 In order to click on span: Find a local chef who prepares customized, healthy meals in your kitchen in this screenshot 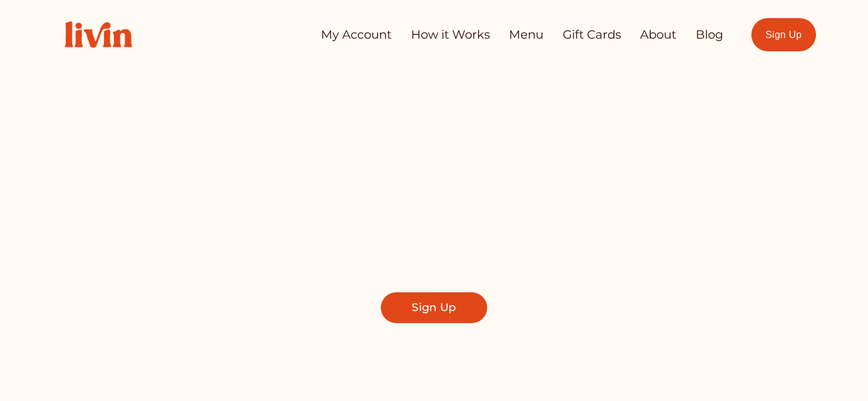, I will do `click(434, 243)`.